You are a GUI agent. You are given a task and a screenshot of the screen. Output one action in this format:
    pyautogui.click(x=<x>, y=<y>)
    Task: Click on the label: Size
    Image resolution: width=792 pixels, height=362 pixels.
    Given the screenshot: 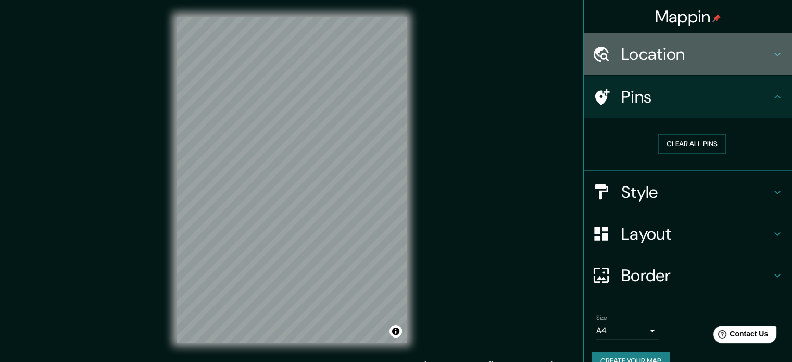 What is the action you would take?
    pyautogui.click(x=601, y=317)
    